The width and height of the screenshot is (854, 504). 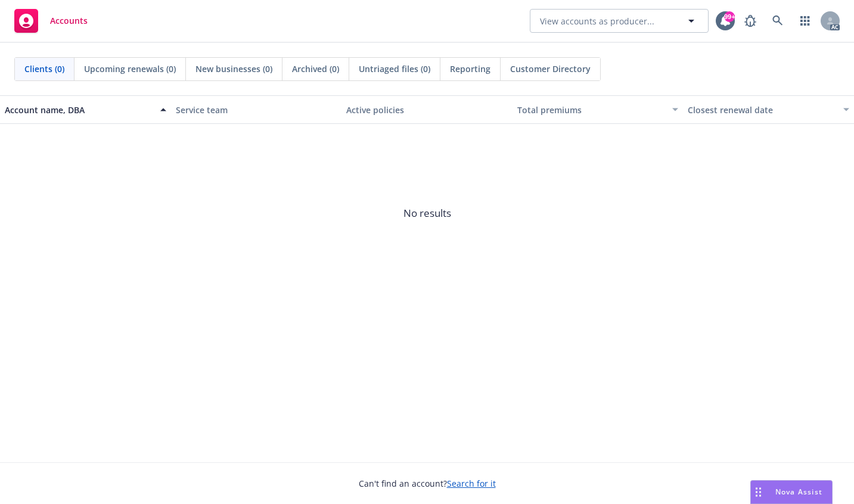 I want to click on div: Service team, so click(x=256, y=110).